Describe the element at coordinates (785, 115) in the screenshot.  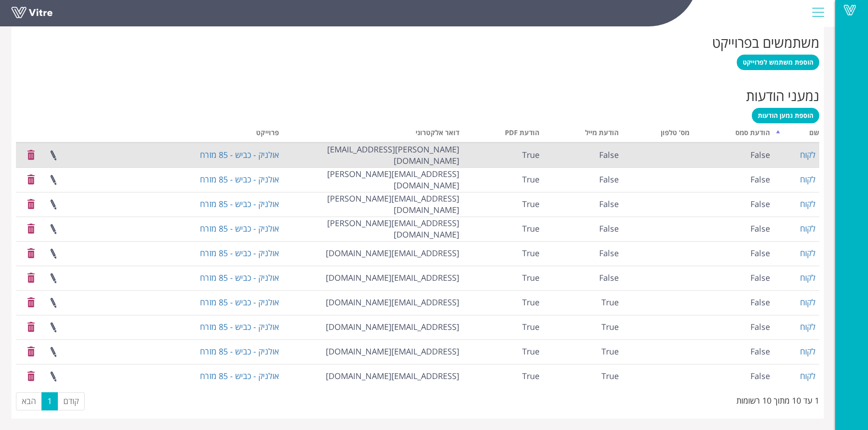
I see `span: הוספת נמען הודעות` at that location.